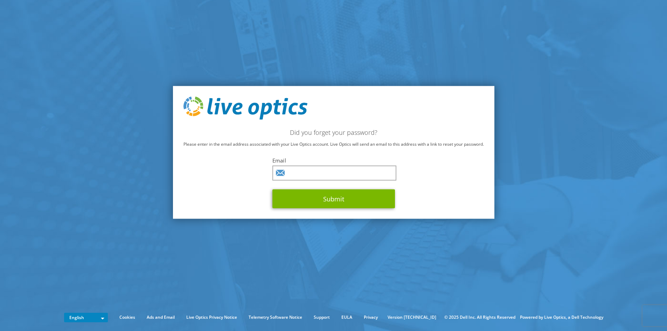  I want to click on a: Support, so click(322, 317).